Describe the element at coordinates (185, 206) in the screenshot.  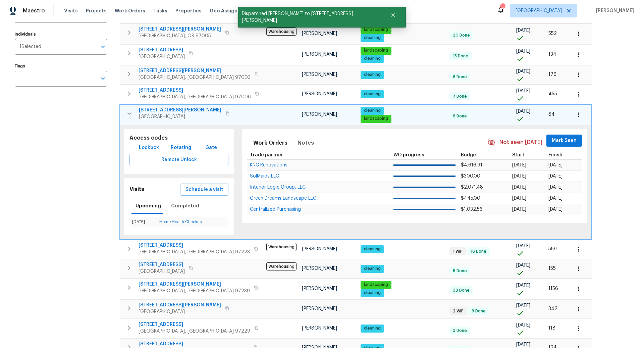
I see `span: Completed` at that location.